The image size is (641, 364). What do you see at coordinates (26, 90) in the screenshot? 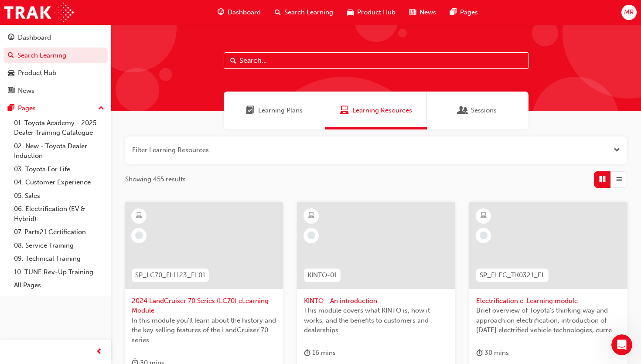
I see `div: News` at bounding box center [26, 90].